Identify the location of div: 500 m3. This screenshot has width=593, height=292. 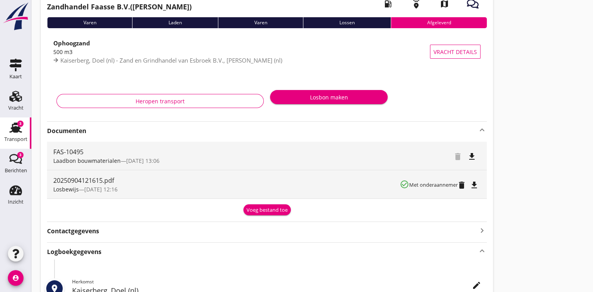
(241, 52).